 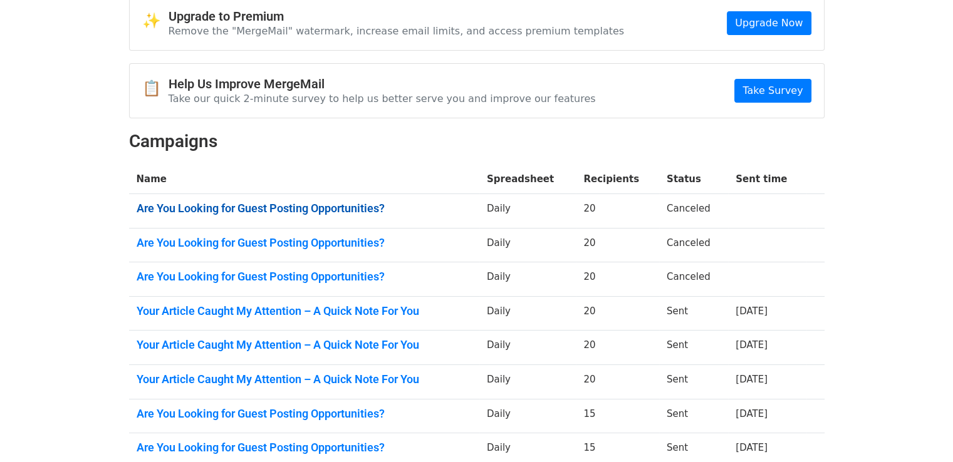 What do you see at coordinates (382, 84) in the screenshot?
I see `h4: Help Us Improve MergeMail` at bounding box center [382, 84].